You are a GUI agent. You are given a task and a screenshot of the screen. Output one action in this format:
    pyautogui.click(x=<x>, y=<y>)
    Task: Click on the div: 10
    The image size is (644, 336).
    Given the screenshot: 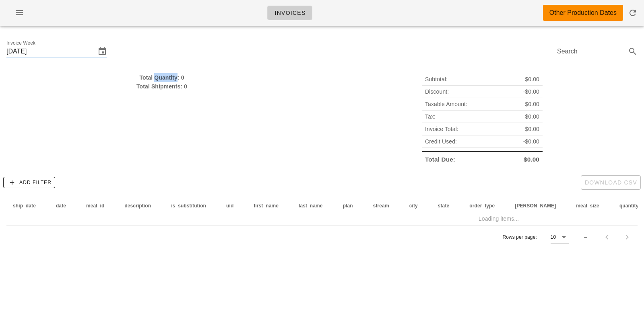 What is the action you would take?
    pyautogui.click(x=553, y=238)
    